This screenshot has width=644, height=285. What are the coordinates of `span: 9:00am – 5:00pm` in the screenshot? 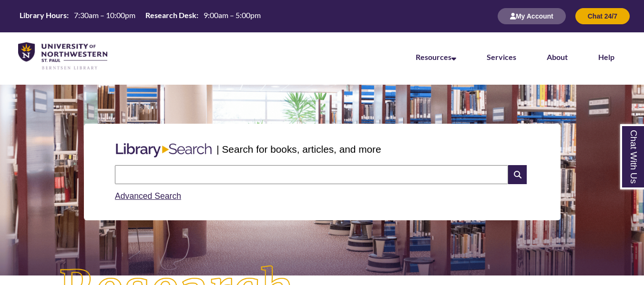 It's located at (232, 14).